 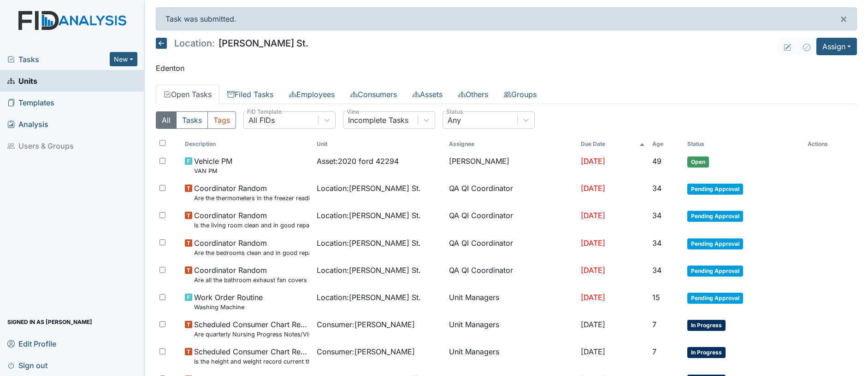 What do you see at coordinates (656, 297) in the screenshot?
I see `span: 15` at bounding box center [656, 297].